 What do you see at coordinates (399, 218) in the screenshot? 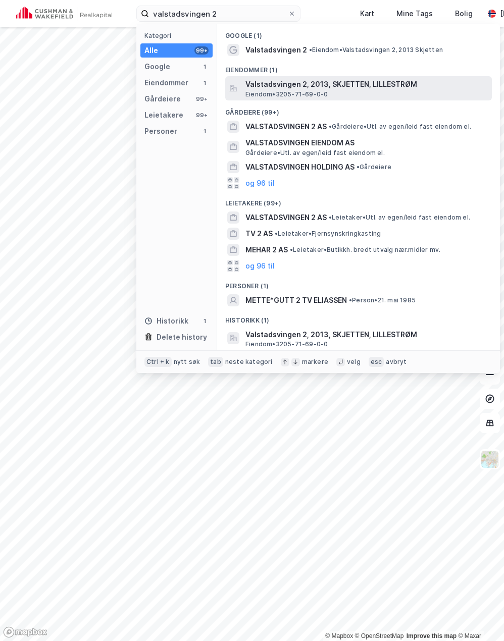
I see `span: Leietaker • Utl. av egen/leid fast eiendom el.` at bounding box center [399, 218].